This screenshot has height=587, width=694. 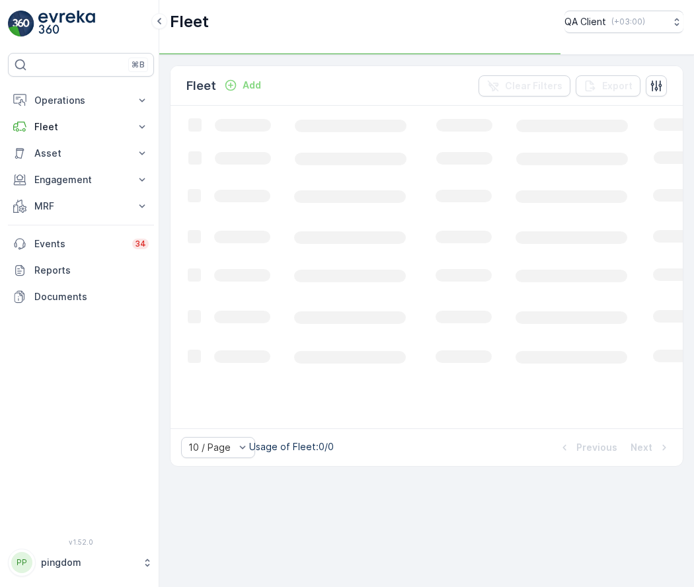 What do you see at coordinates (81, 100) in the screenshot?
I see `p: Operations` at bounding box center [81, 100].